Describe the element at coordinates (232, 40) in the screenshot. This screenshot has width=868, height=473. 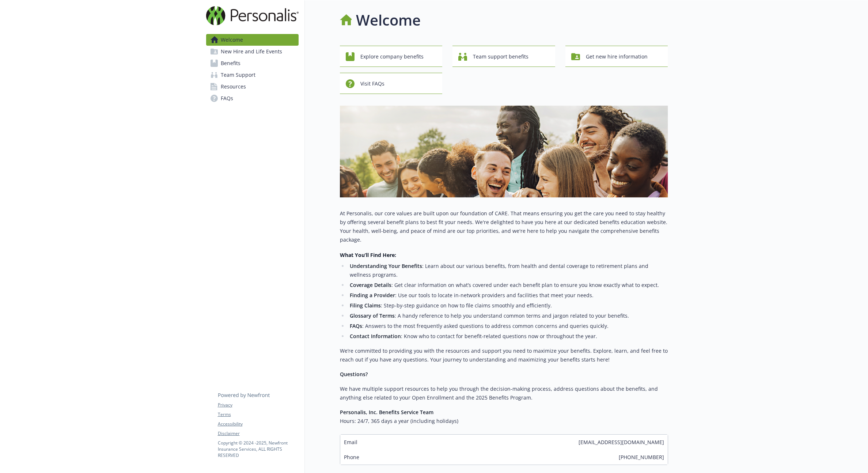
I see `span: Welcome` at that location.